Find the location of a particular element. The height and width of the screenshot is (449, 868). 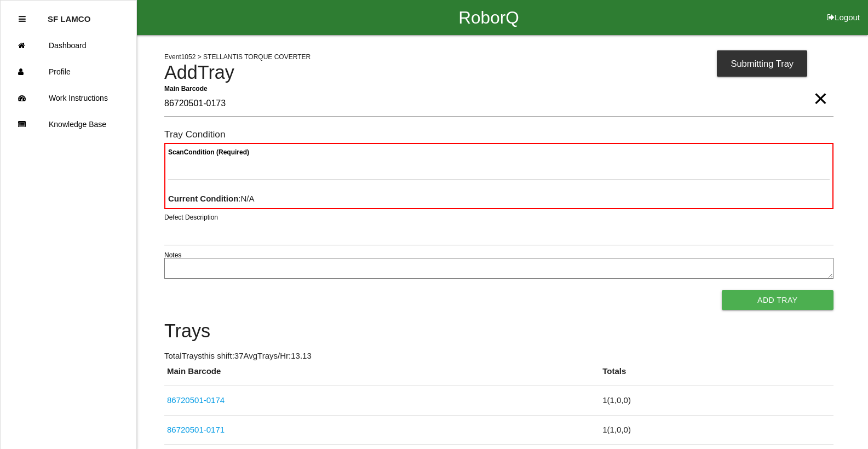

b: Current Condition is located at coordinates (203, 198).